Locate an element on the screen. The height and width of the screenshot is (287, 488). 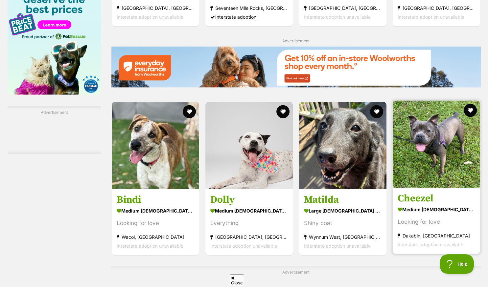
div: Everything is located at coordinates (249, 223).